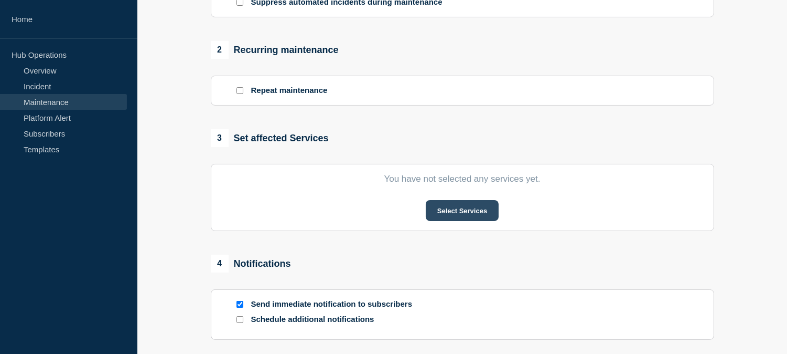 The width and height of the screenshot is (787, 354). What do you see at coordinates (240, 319) in the screenshot?
I see `input: Schedule additional notifications` at bounding box center [240, 319].